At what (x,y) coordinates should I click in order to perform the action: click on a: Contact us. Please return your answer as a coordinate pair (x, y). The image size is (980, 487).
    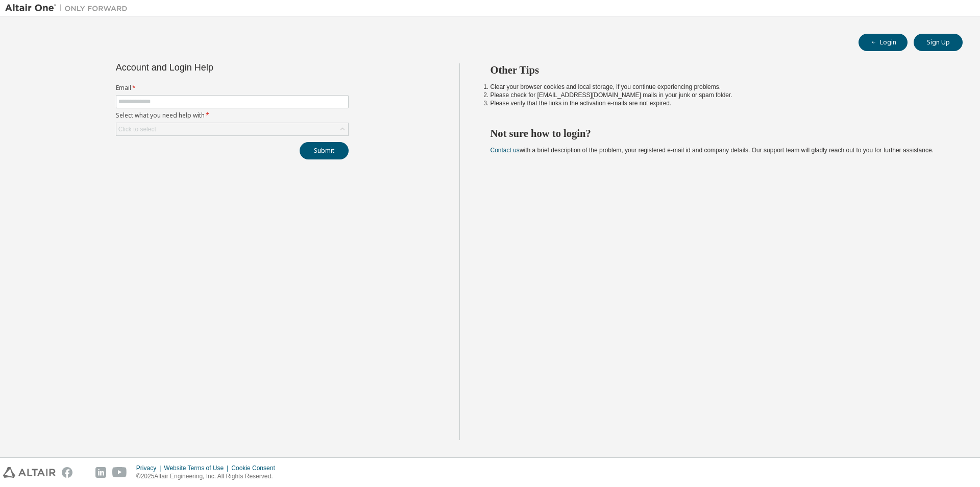
    Looking at the image, I should click on (505, 150).